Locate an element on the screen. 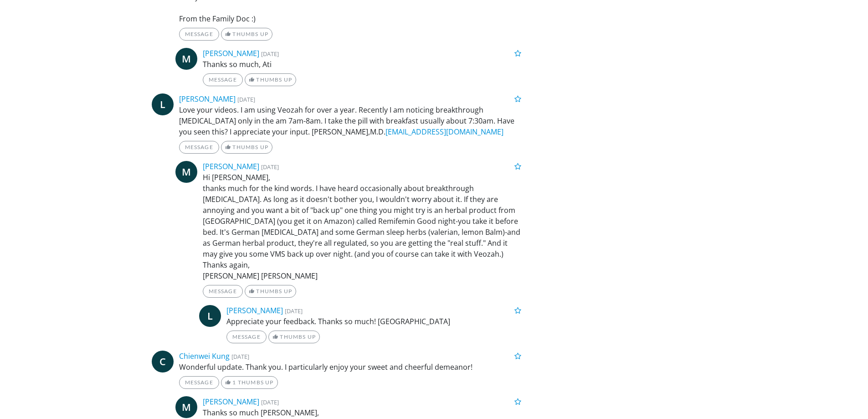 This screenshot has height=419, width=868. p: Wonderful update. Thank you. I particularly enjoy your sweet and cheerful demeanor! is located at coordinates (351, 367).